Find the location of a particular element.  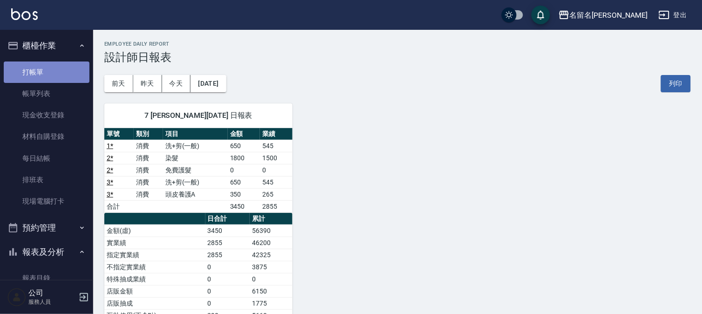

th: 項目 is located at coordinates (195, 134).